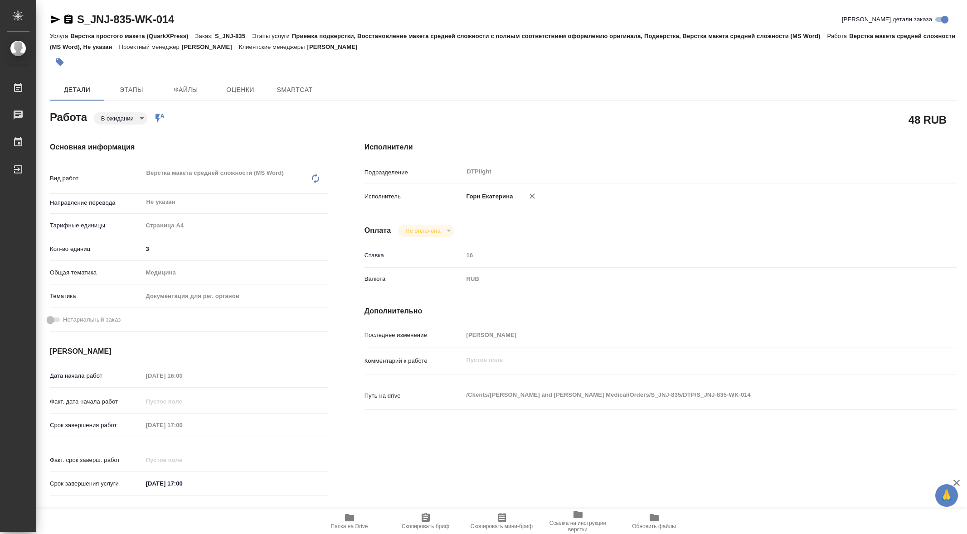 The image size is (967, 534). What do you see at coordinates (488, 197) in the screenshot?
I see `p: Горн Екатерина` at bounding box center [488, 197].